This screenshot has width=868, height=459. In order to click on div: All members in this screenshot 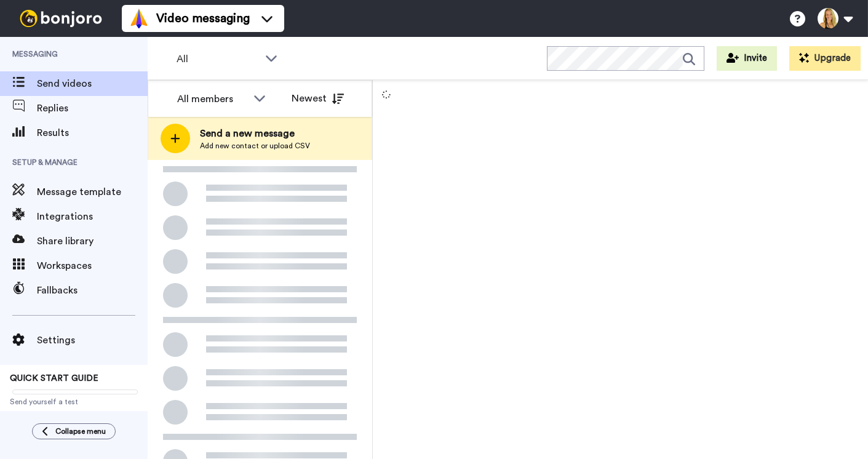, I will do `click(213, 99)`.